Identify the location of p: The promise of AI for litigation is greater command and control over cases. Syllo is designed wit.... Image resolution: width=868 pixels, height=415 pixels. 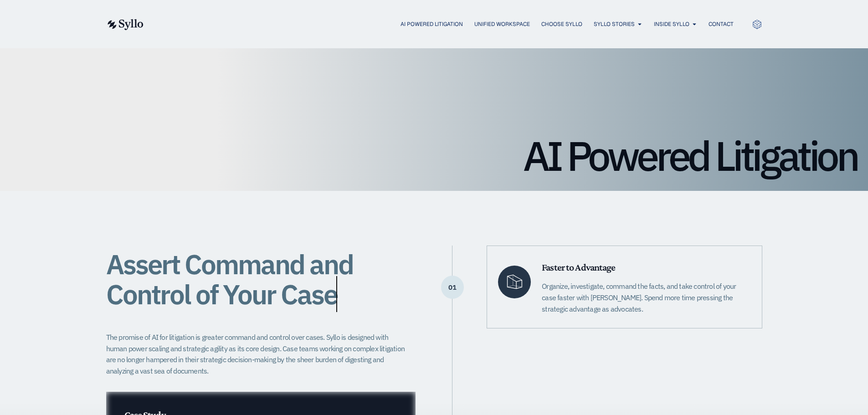
(258, 354).